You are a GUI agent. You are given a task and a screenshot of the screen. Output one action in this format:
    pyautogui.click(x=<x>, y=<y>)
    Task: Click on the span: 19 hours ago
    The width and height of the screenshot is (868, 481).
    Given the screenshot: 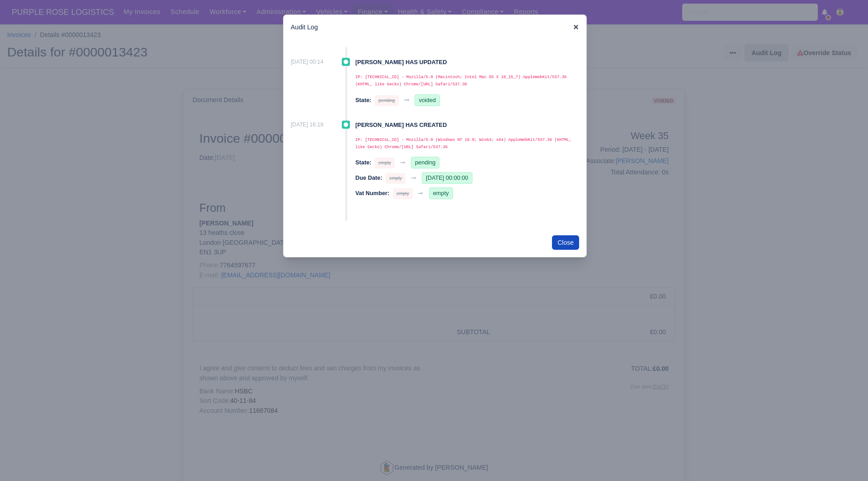 What is the action you would take?
    pyautogui.click(x=309, y=125)
    